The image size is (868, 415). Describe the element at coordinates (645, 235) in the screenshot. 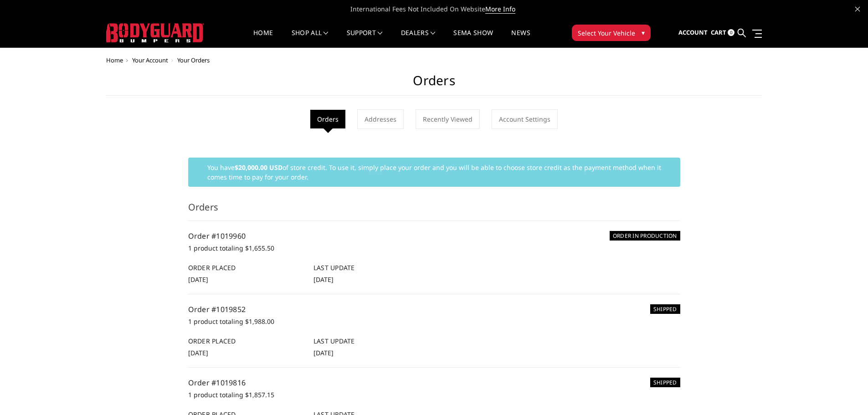

I see `h6: ORDER IN PRODUCTION` at that location.